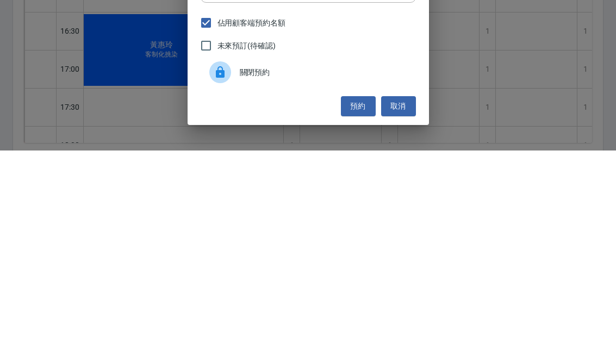 The image size is (616, 364). What do you see at coordinates (247, 259) in the screenshot?
I see `span: 未來預訂(待確認)` at bounding box center [247, 259].